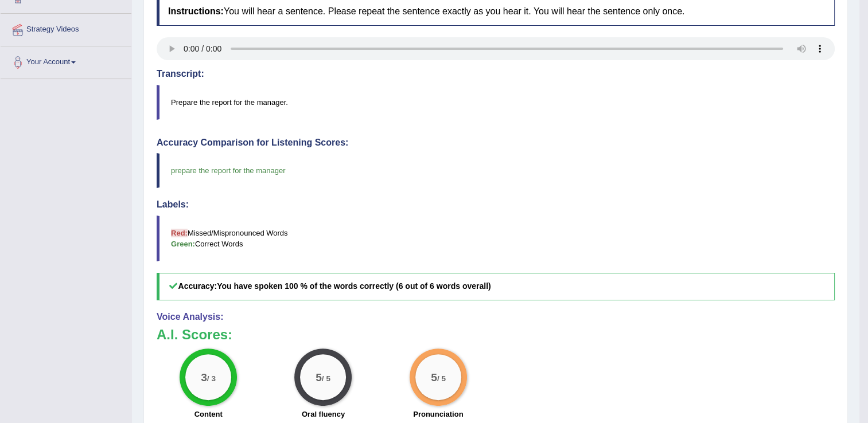 Image resolution: width=868 pixels, height=423 pixels. I want to click on b: Green:, so click(183, 243).